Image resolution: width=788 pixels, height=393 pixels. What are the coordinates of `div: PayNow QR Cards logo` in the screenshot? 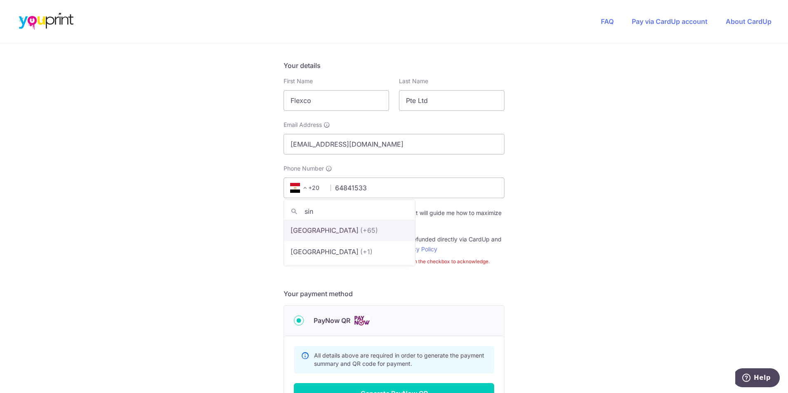 It's located at (394, 321).